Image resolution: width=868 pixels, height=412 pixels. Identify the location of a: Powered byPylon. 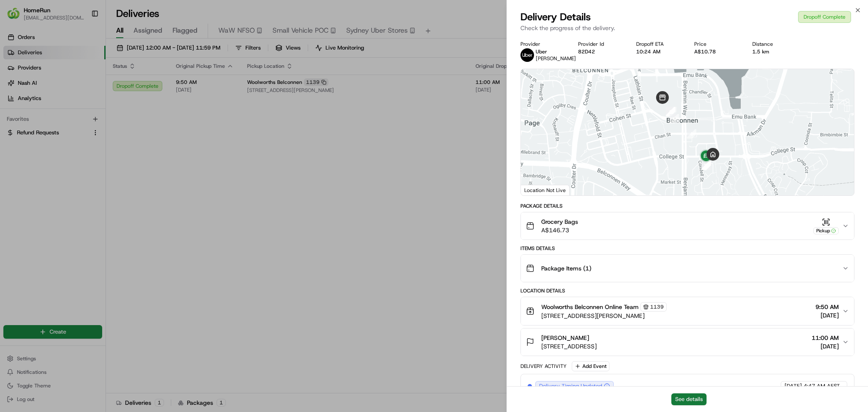
(81, 147).